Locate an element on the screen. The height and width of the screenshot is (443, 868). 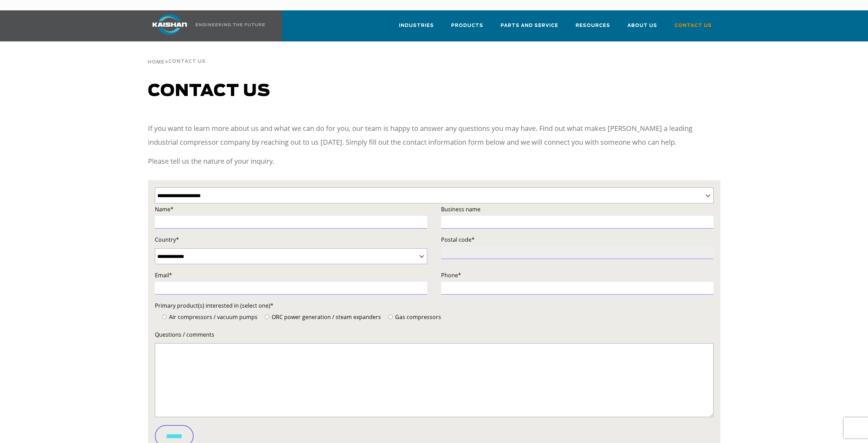
span: About Us is located at coordinates (642, 26).